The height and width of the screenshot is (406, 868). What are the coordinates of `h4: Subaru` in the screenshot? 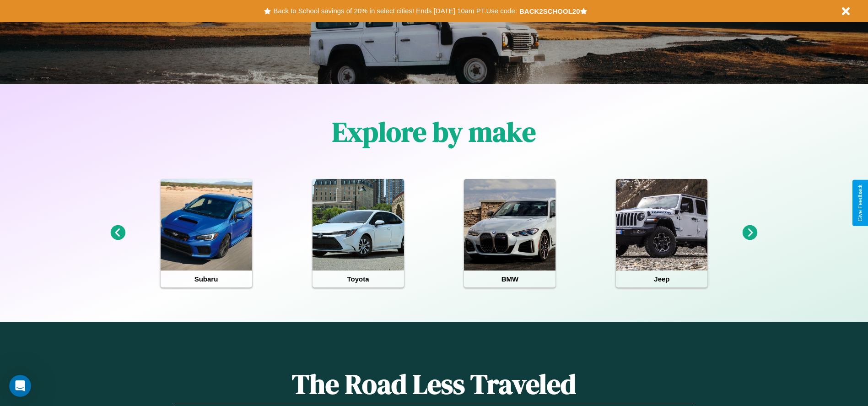 It's located at (207, 279).